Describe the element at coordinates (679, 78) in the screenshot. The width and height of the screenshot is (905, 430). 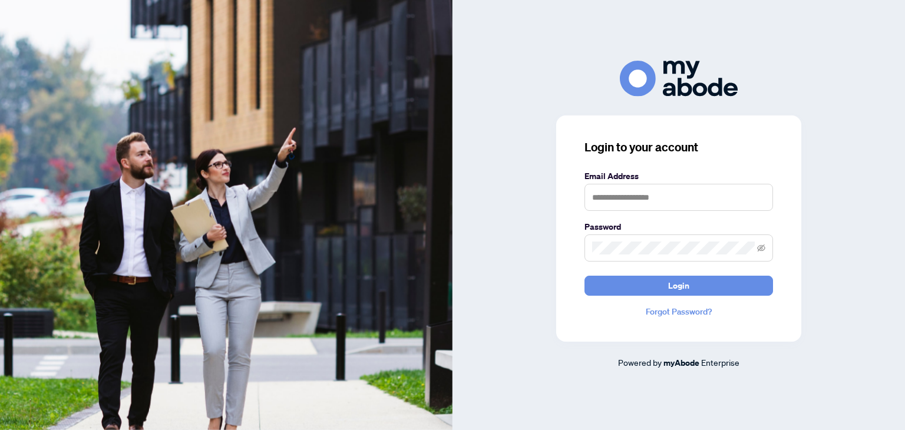
I see `img: ma-logo` at that location.